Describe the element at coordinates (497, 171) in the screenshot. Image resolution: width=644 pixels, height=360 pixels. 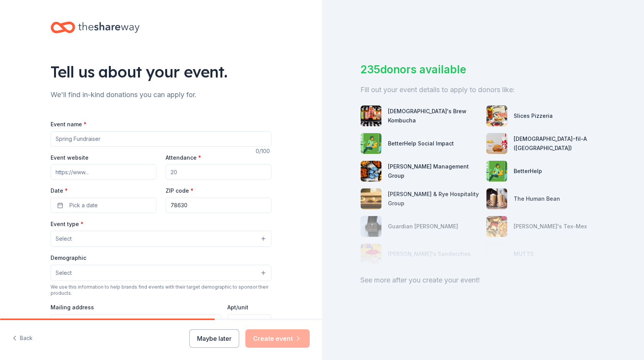
I see `img: photo for BetterHelp` at that location.